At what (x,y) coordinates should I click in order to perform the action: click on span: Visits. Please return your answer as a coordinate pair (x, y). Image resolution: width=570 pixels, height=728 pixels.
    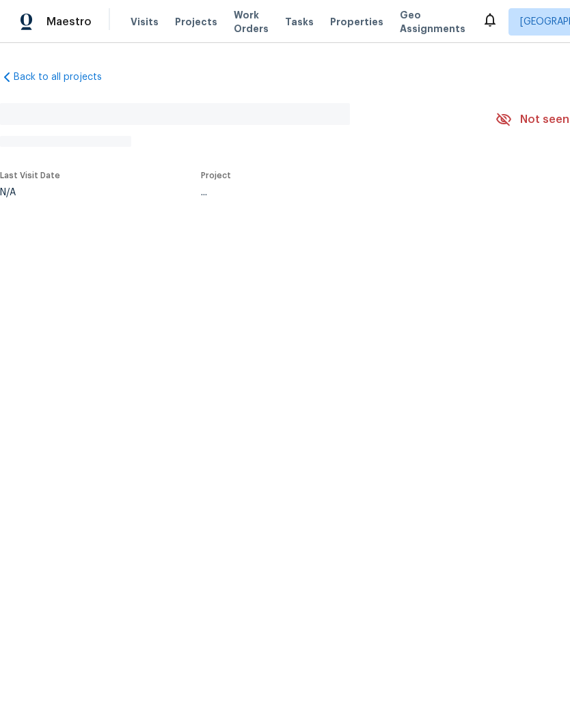
    Looking at the image, I should click on (144, 22).